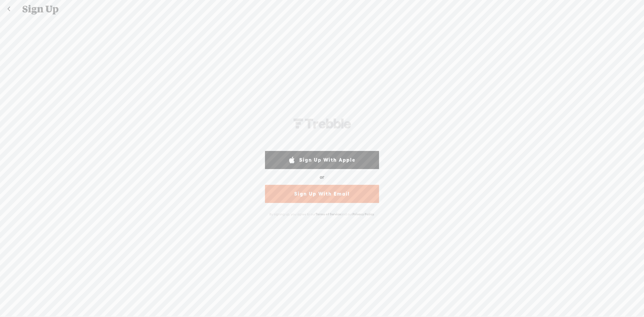 The image size is (644, 317). I want to click on a: Sign Up With Apple, so click(322, 160).